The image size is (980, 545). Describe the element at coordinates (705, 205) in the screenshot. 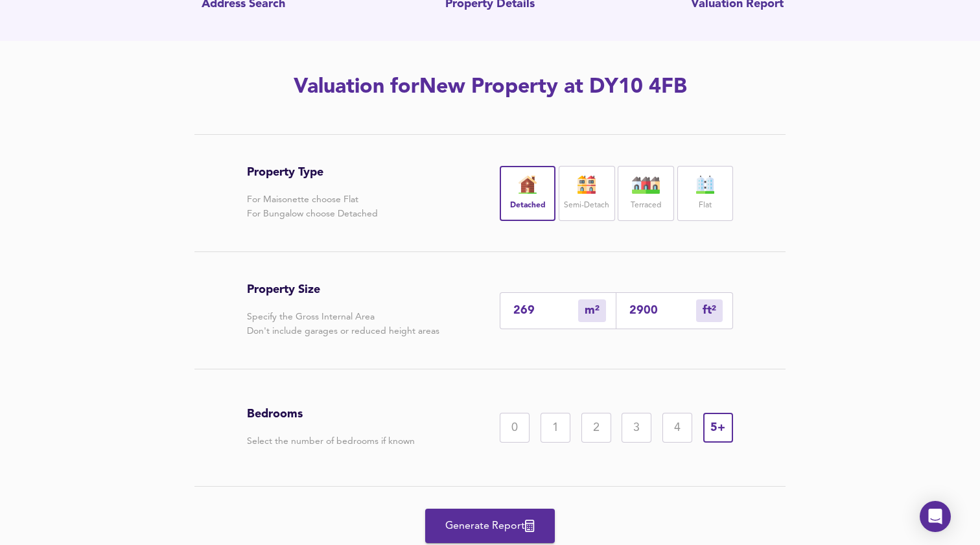

I see `label: Flat` at that location.